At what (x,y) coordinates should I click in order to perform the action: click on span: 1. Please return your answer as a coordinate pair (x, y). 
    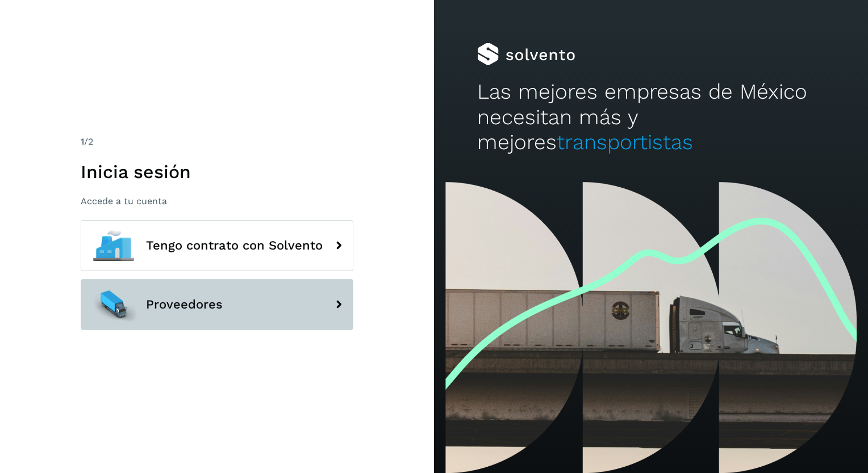
    Looking at the image, I should click on (82, 141).